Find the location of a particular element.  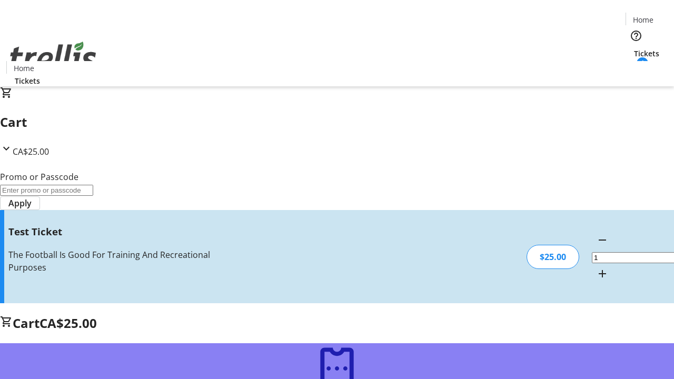

div: $25.00 is located at coordinates (553, 257).